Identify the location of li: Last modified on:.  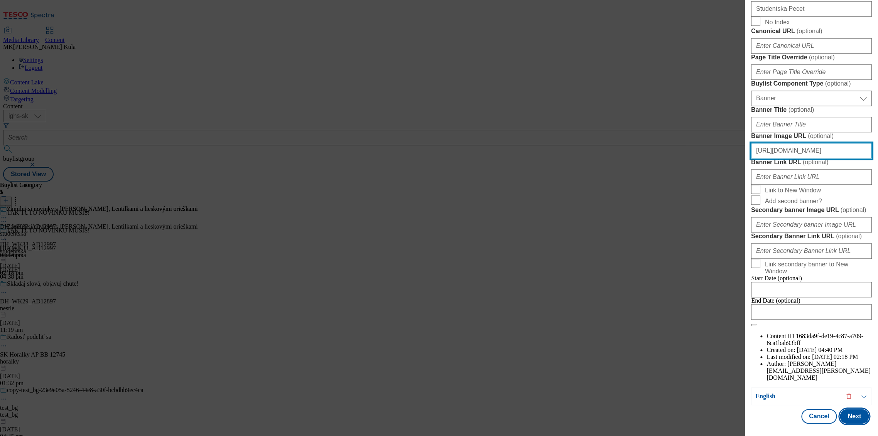
(819, 357).